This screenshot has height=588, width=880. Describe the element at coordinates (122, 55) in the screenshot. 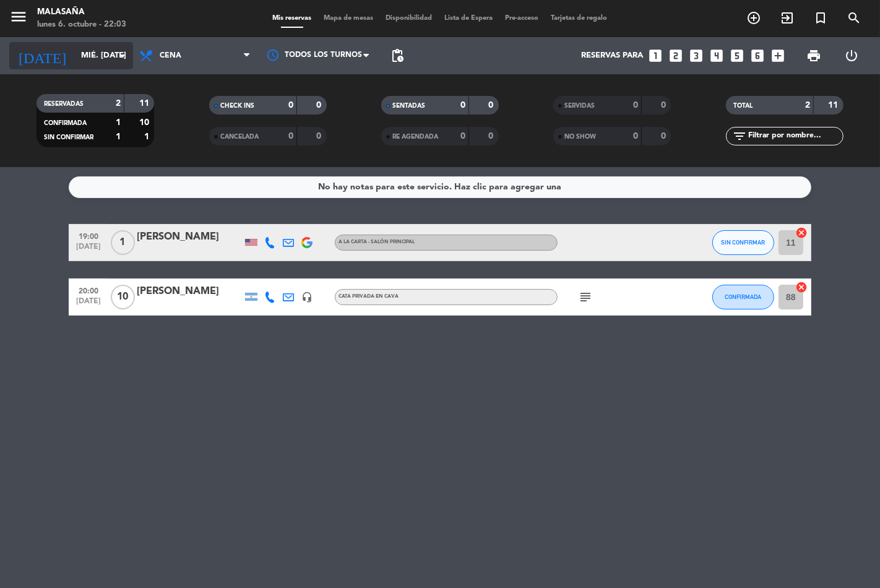

I see `i: arrow_drop_down` at that location.